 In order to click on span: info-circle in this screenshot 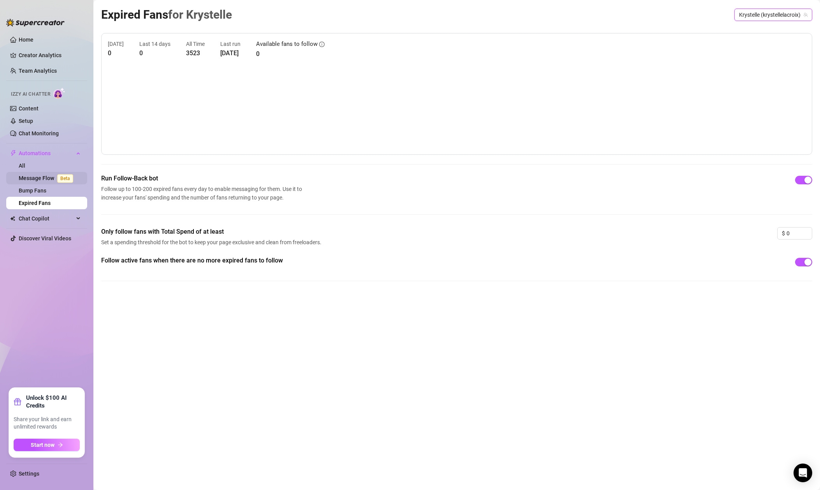, I will do `click(322, 44)`.